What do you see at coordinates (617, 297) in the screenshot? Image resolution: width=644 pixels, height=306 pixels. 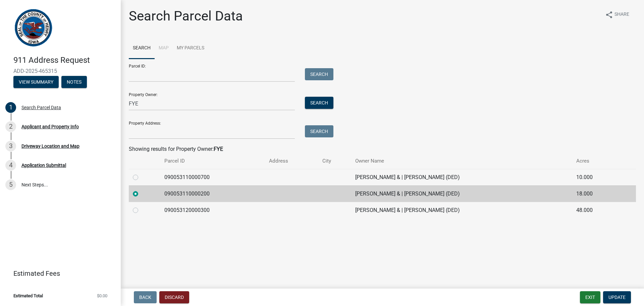 I see `span: Update` at bounding box center [617, 297].